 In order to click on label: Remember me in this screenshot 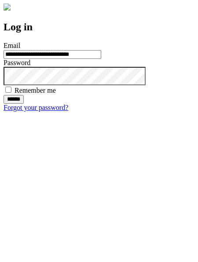, I will do `click(35, 90)`.